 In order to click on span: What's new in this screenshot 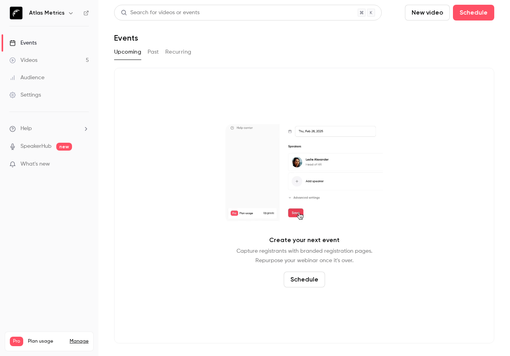, I will do `click(35, 164)`.